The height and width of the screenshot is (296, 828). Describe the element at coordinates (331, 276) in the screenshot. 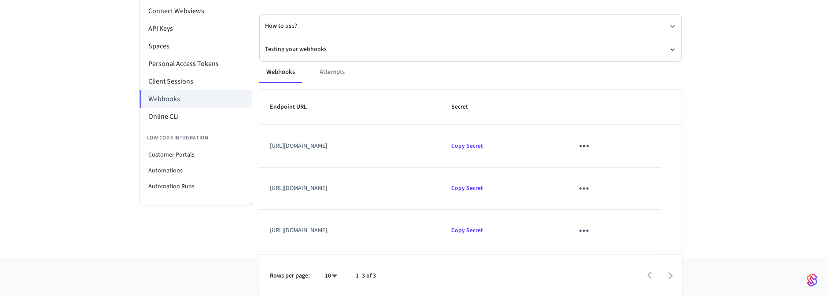

I see `div: 10` at that location.